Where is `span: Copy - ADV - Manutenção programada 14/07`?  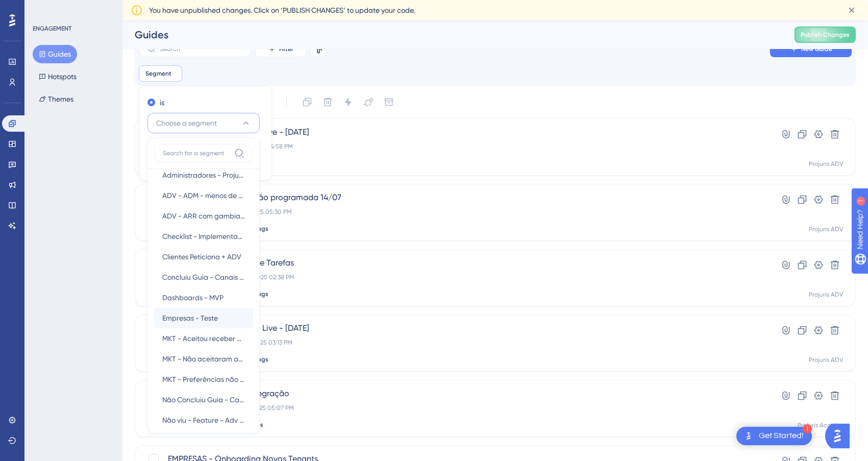
span: Copy - ADV - Manutenção programada 14/07 is located at coordinates (454, 197).